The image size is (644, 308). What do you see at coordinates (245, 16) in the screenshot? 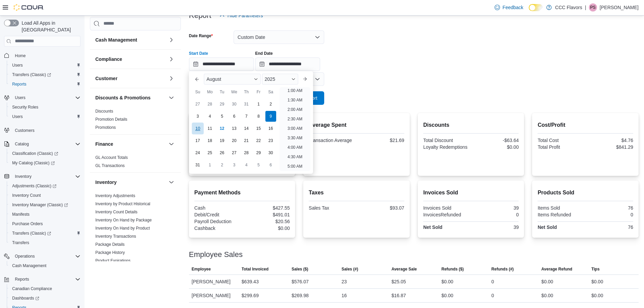
I see `span: Hide Parameters` at bounding box center [245, 16].